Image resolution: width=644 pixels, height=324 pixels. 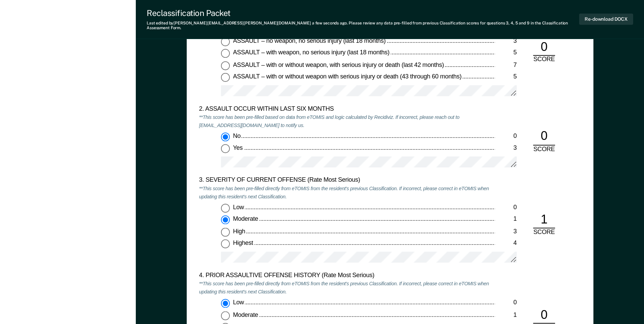 I want to click on span: High, so click(x=240, y=231).